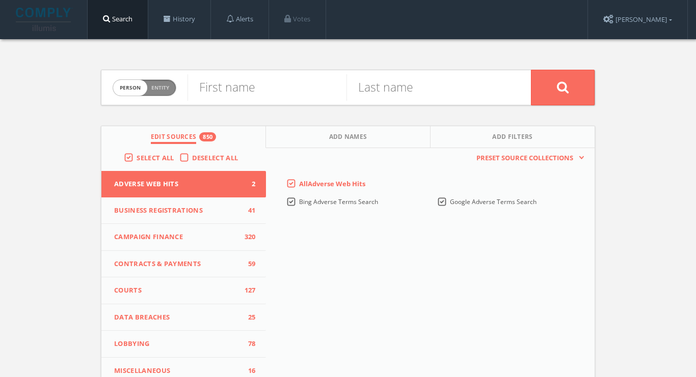 This screenshot has height=377, width=696. I want to click on span: Select All, so click(155, 158).